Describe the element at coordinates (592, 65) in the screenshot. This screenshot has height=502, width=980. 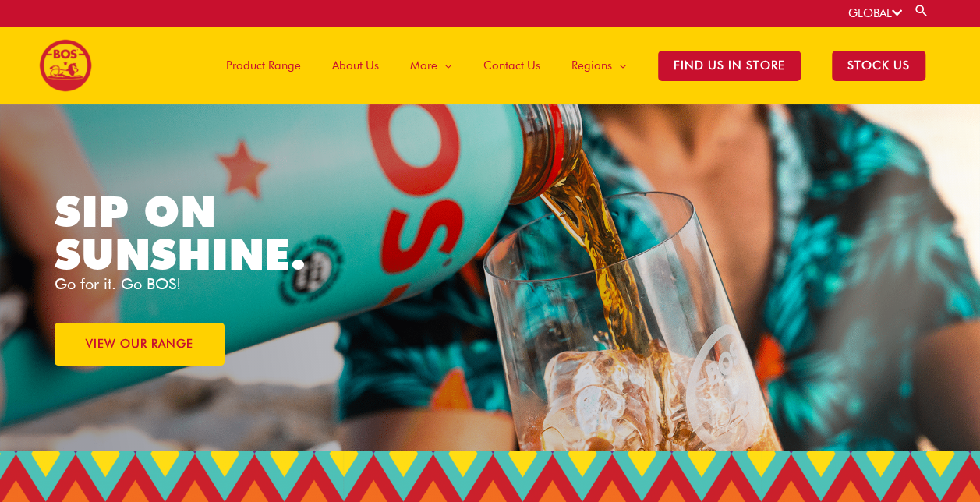
I see `span: Regions` at that location.